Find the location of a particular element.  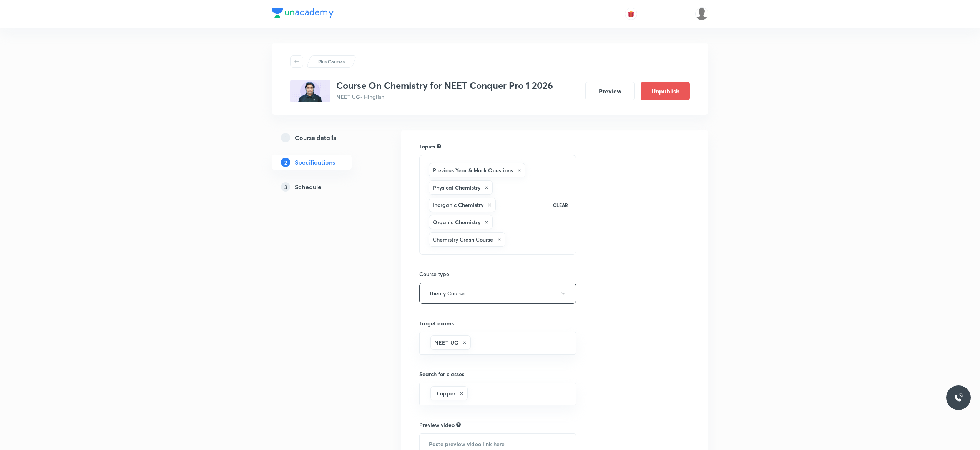

h5: Specifications is located at coordinates (315, 162).